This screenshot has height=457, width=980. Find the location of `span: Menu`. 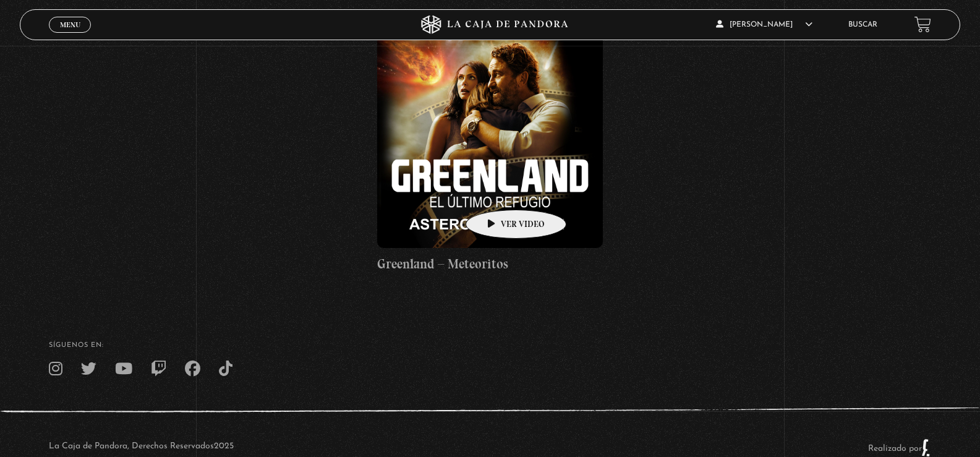

span: Menu is located at coordinates (70, 25).